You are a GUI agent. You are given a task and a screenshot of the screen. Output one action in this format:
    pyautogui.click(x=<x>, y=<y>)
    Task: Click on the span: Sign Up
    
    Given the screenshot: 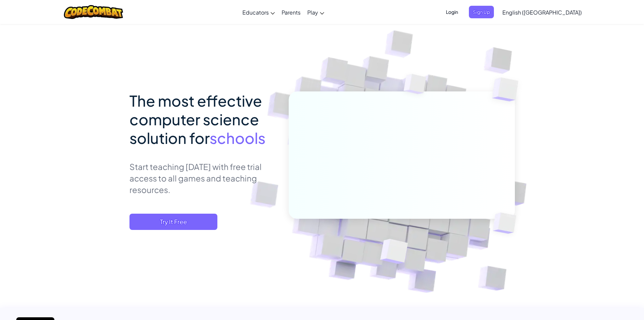 What is the action you would take?
    pyautogui.click(x=482, y=12)
    